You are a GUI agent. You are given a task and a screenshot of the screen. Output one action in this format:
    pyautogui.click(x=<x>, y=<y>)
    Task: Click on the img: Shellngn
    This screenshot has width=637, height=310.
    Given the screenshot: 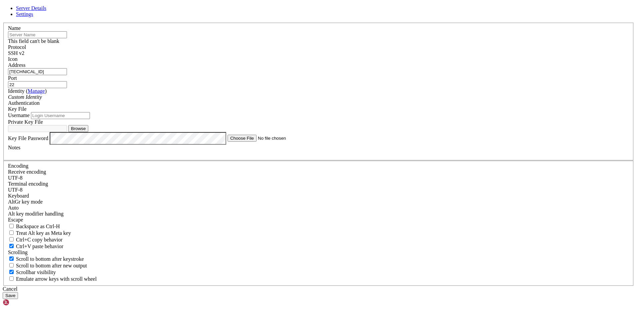 What is the action you would take?
    pyautogui.click(x=22, y=303)
    